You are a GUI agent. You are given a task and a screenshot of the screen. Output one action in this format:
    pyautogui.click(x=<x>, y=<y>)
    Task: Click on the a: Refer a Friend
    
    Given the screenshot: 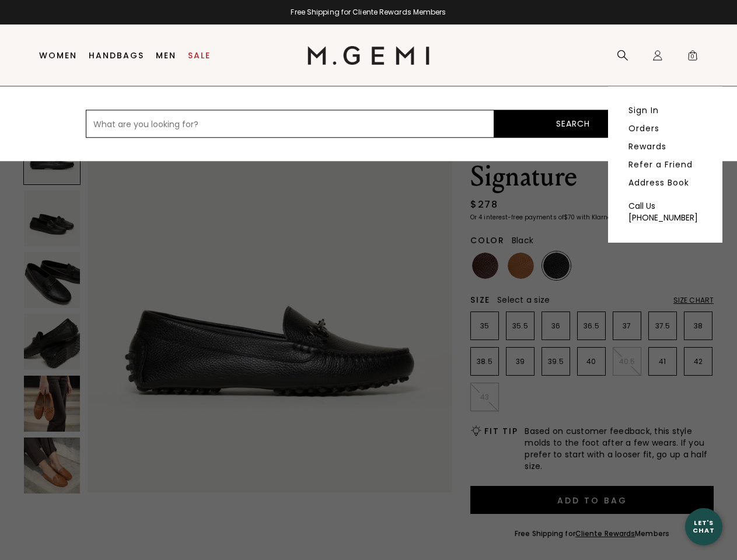 What is the action you would take?
    pyautogui.click(x=661, y=165)
    